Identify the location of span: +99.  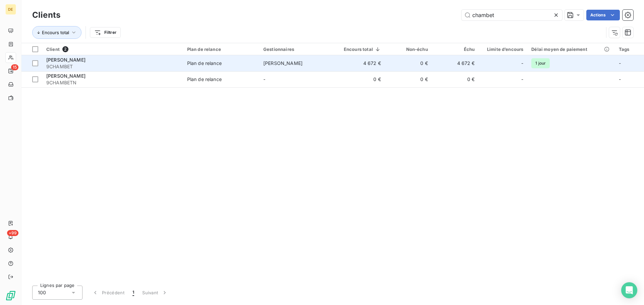
(13, 233).